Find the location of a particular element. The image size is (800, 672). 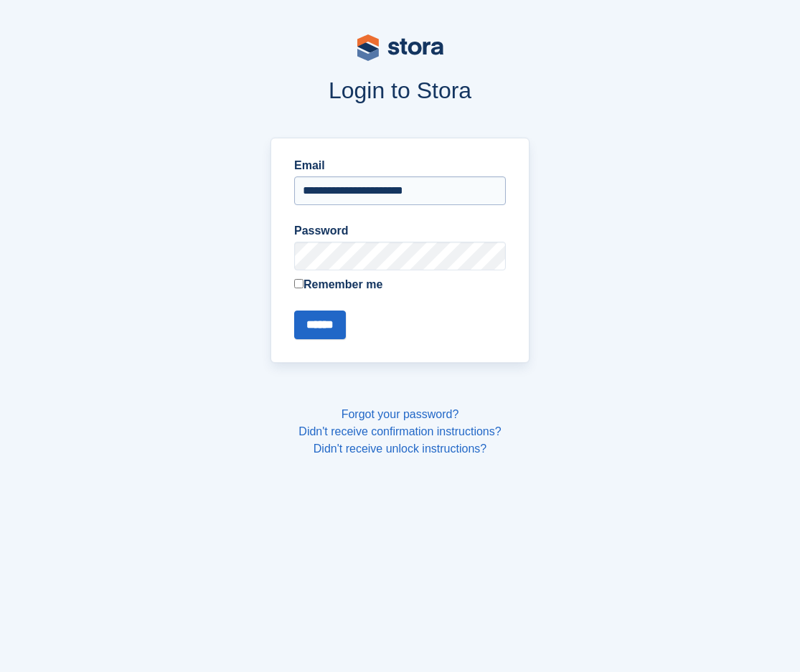

a: Didn't receive unlock instructions? is located at coordinates (400, 449).